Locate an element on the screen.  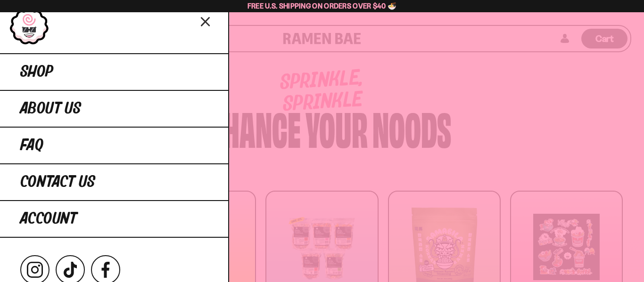
span: Contact Us is located at coordinates (58, 182).